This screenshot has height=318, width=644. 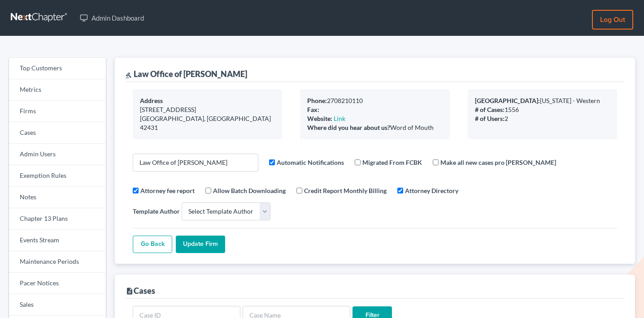 I want to click on a: Admin Users, so click(x=57, y=155).